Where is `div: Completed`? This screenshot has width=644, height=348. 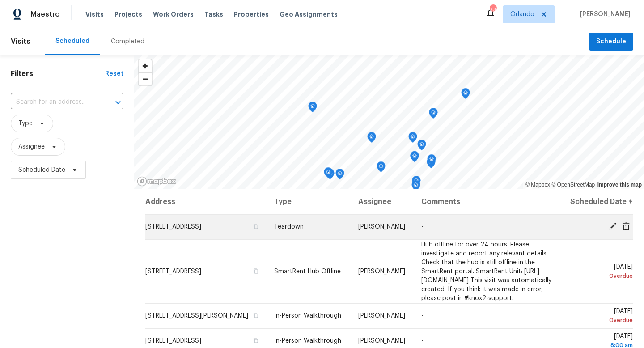
div: Completed is located at coordinates (128, 42).